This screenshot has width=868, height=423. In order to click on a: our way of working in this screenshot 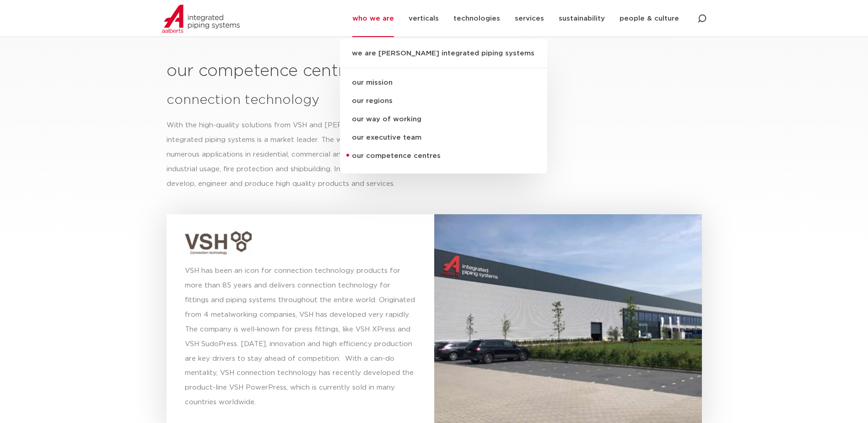, I will do `click(443, 120)`.